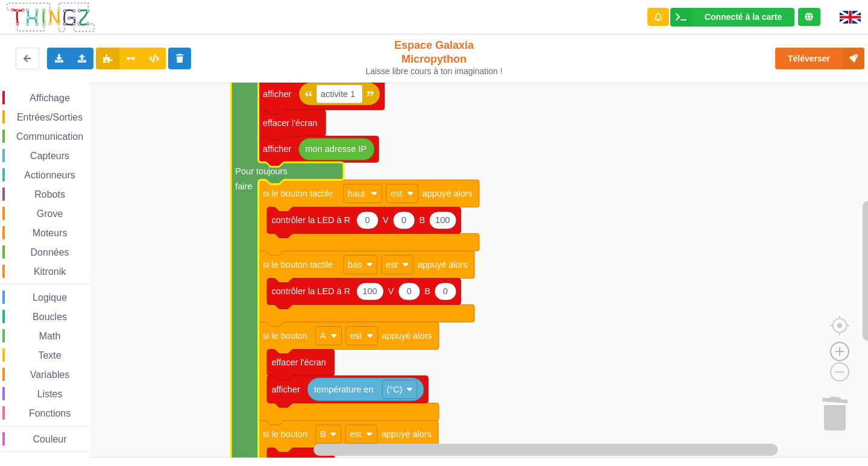 This screenshot has width=868, height=466. I want to click on span: Affichage, so click(49, 98).